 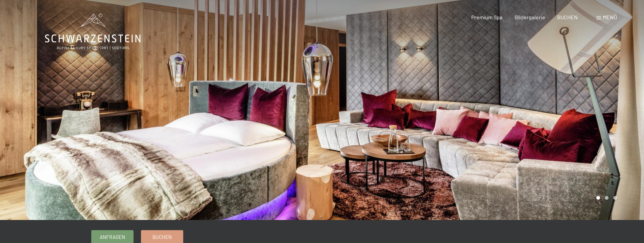 What do you see at coordinates (530, 17) in the screenshot?
I see `span: Bildergalerie` at bounding box center [530, 17].